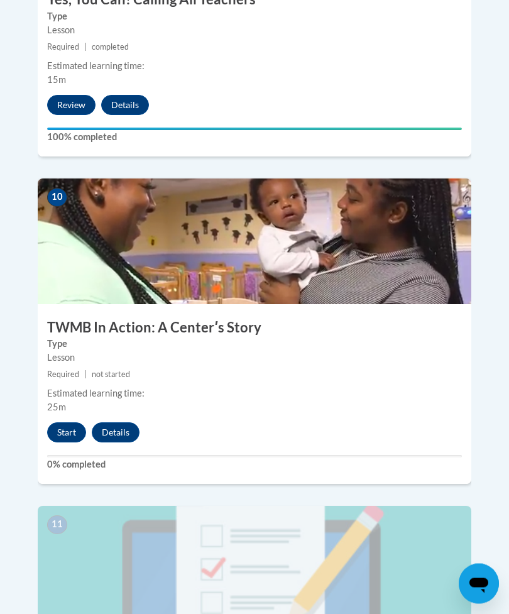  I want to click on button: Review, so click(71, 106).